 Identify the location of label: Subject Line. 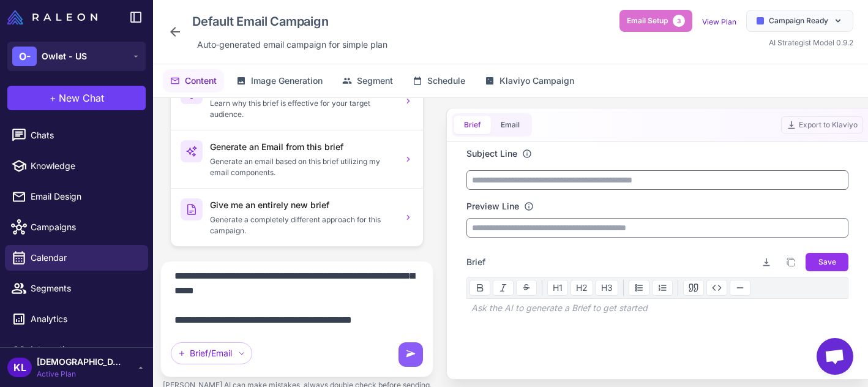
(491, 153).